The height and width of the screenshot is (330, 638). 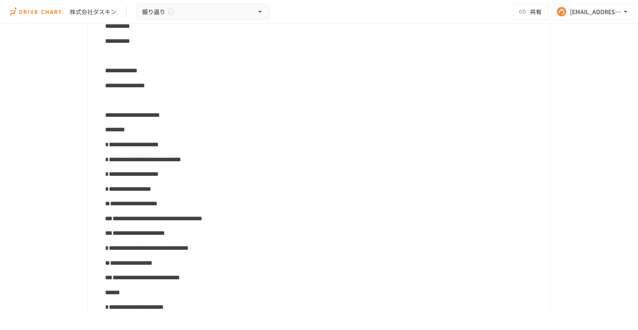 I want to click on img: i9VDDS9JuLRLX3JIUyK59LcYp6Y9cayLPHs4hOxMB9W, so click(x=37, y=12).